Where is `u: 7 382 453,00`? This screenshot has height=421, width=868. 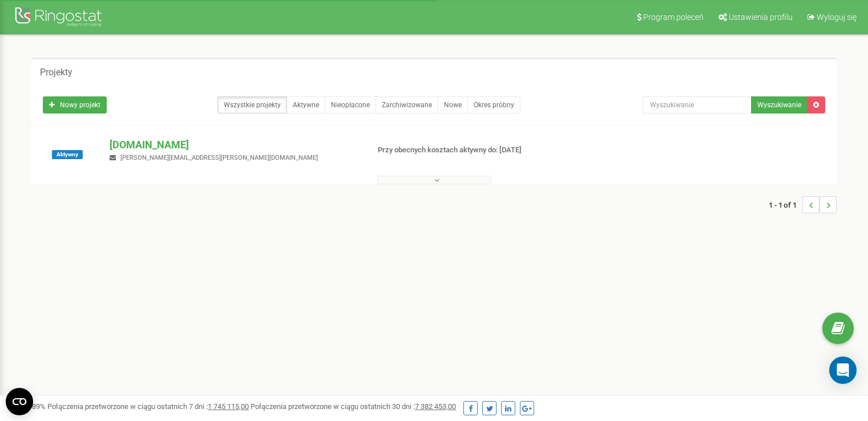
u: 7 382 453,00 is located at coordinates (435, 406).